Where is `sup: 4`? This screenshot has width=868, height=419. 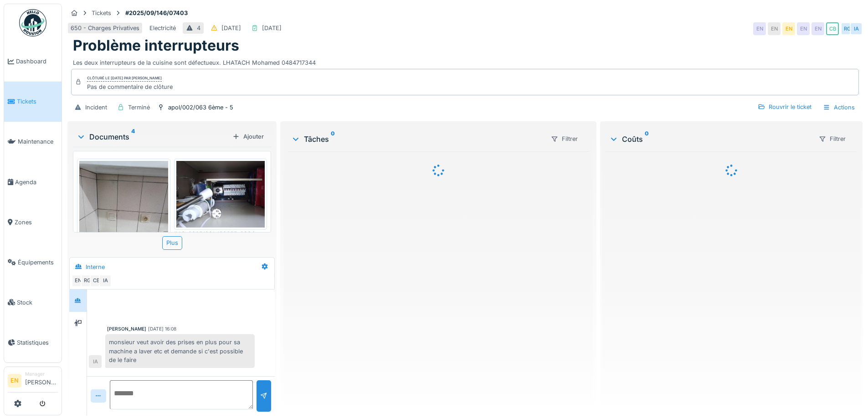 sup: 4 is located at coordinates (133, 137).